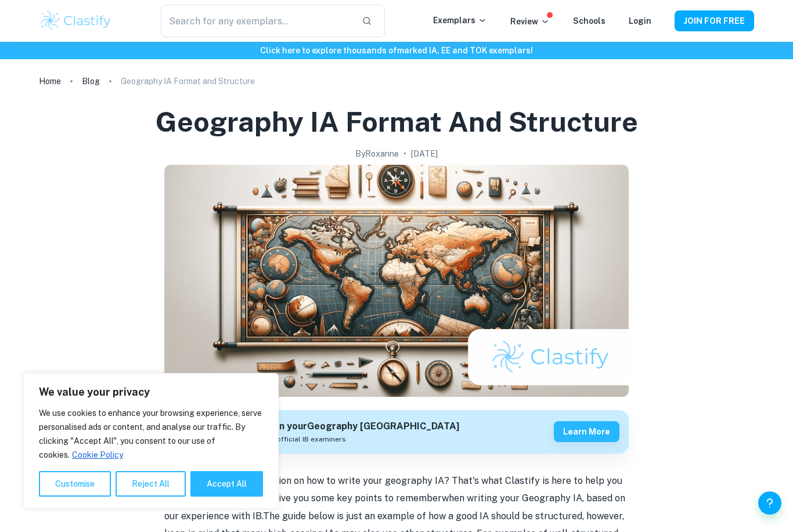 Image resolution: width=793 pixels, height=532 pixels. Describe the element at coordinates (396, 50) in the screenshot. I see `h6: Click here to explore thousands of marked IA, EE and TOK exemplars !` at that location.